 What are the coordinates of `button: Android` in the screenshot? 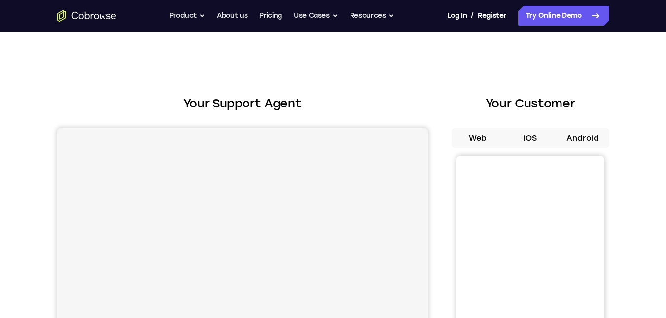 It's located at (582, 138).